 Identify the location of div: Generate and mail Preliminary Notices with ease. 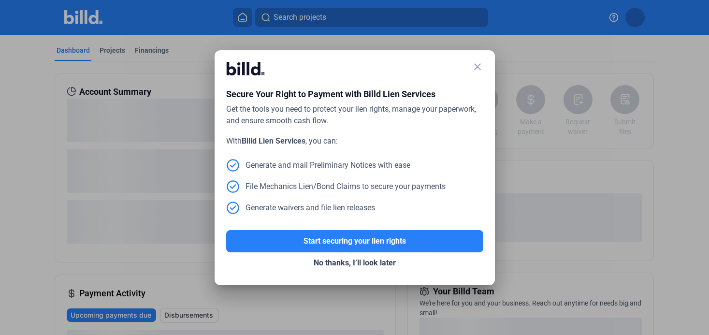
(318, 165).